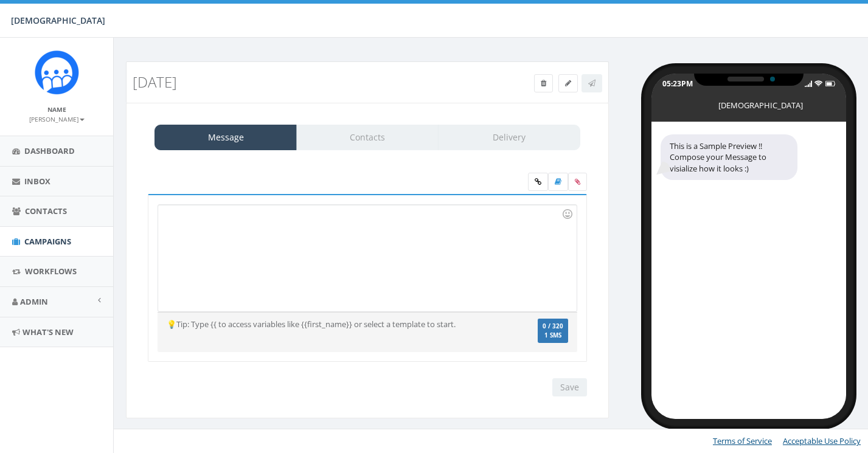 Image resolution: width=868 pixels, height=453 pixels. I want to click on label: Insert Template Text, so click(558, 182).